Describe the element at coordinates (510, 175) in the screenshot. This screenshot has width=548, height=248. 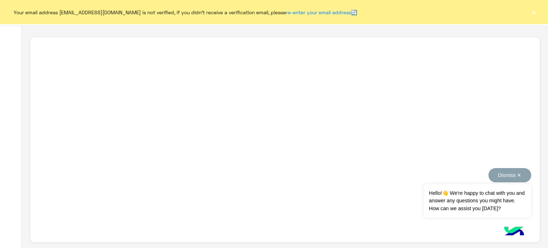
I see `button: Dismiss ✕` at that location.